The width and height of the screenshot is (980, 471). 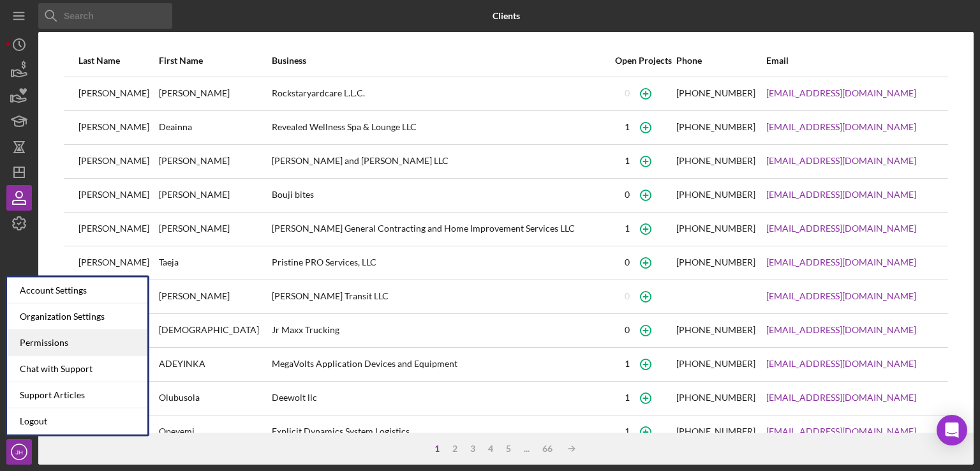 What do you see at coordinates (441, 61) in the screenshot?
I see `div: Business` at bounding box center [441, 61].